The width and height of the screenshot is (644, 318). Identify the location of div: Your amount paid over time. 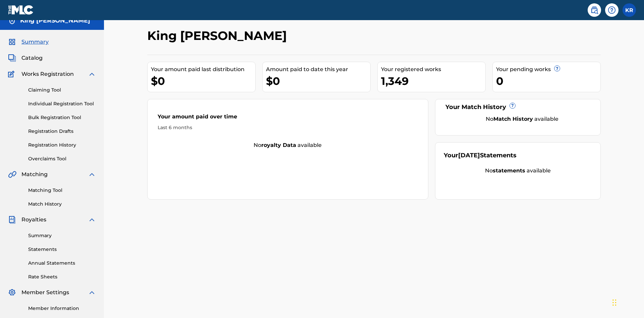
(288, 119).